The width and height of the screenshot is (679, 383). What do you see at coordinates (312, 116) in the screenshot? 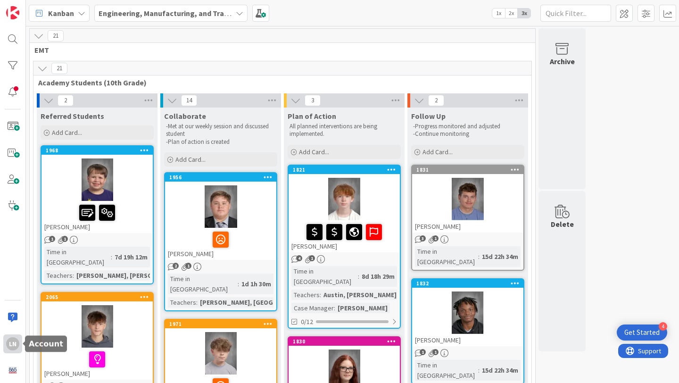
I see `span: Plan of Action` at bounding box center [312, 116].